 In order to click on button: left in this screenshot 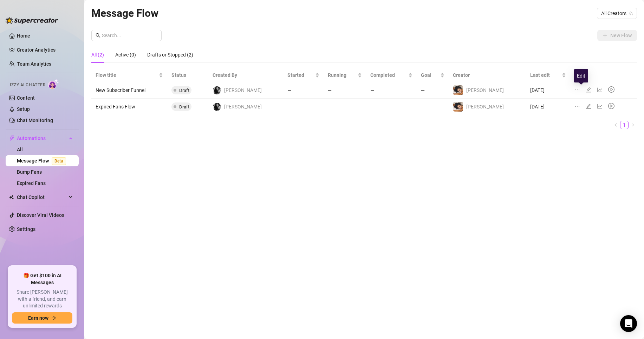, I will do `click(616, 125)`.